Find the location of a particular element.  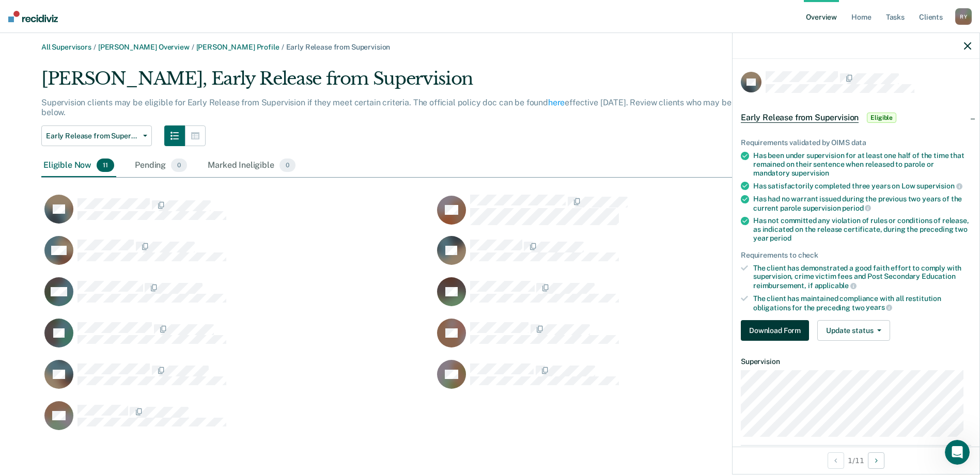

span: Eligible is located at coordinates (881, 117).